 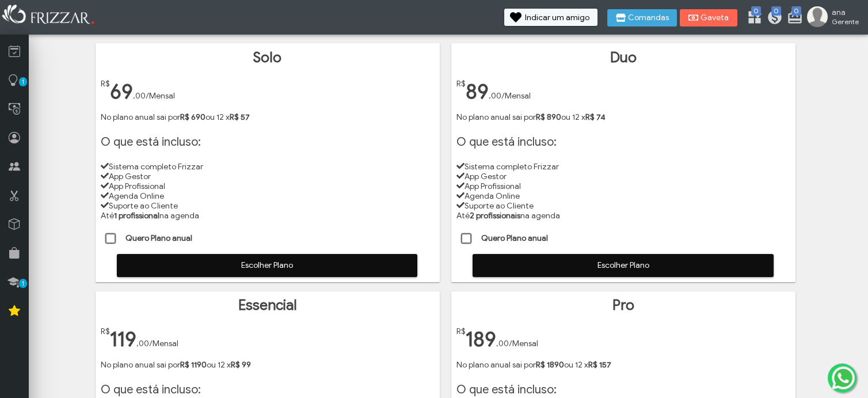 What do you see at coordinates (268, 306) in the screenshot?
I see `h1: Essencial` at bounding box center [268, 306].